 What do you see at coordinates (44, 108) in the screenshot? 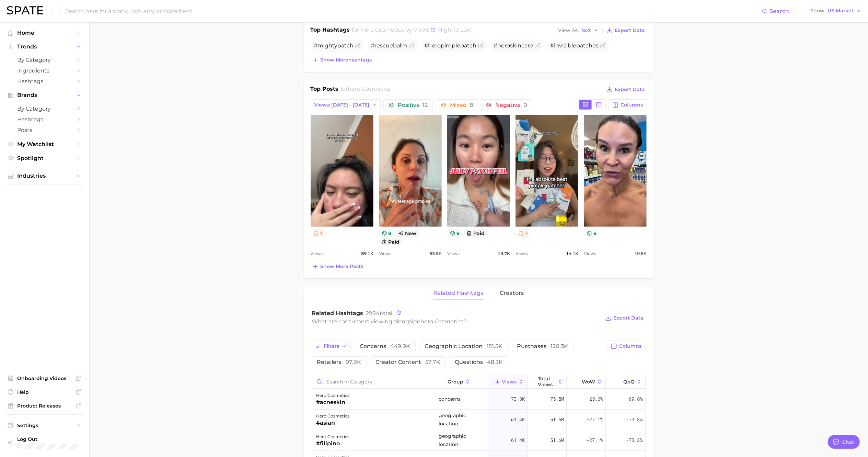
I see `span: by Category` at bounding box center [44, 108].